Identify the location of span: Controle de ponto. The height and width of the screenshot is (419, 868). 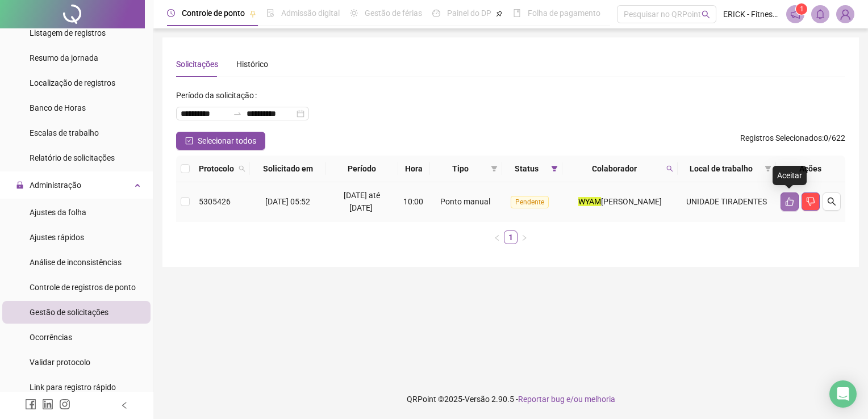
(213, 13).